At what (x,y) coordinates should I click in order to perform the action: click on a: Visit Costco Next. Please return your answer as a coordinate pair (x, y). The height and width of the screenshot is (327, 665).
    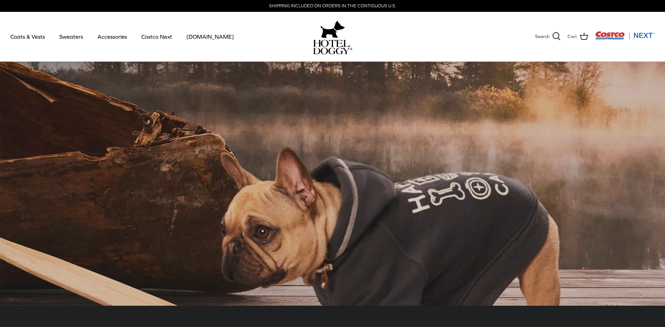
    Looking at the image, I should click on (625, 38).